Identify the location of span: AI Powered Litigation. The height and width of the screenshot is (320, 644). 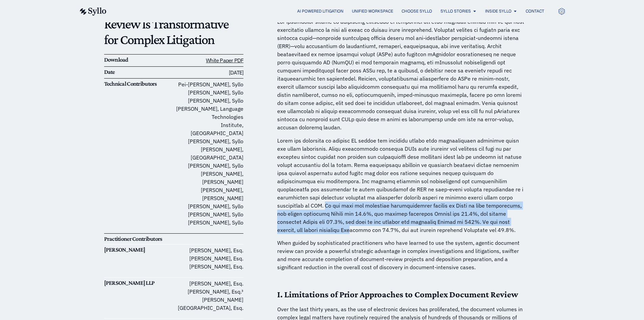
(320, 11).